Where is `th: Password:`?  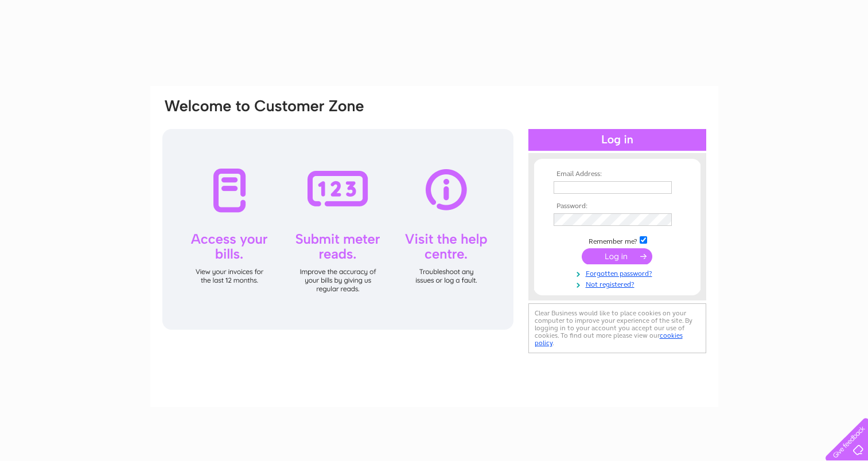 th: Password: is located at coordinates (617, 206).